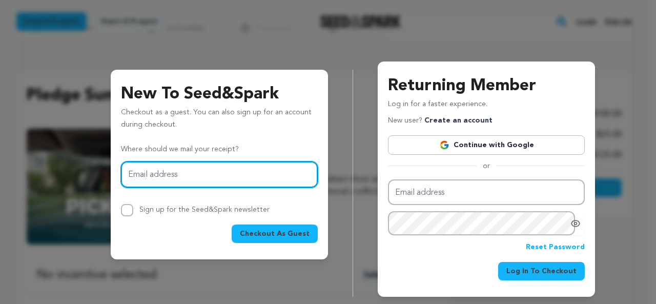 The width and height of the screenshot is (656, 304). Describe the element at coordinates (444, 145) in the screenshot. I see `img: Google logo` at that location.